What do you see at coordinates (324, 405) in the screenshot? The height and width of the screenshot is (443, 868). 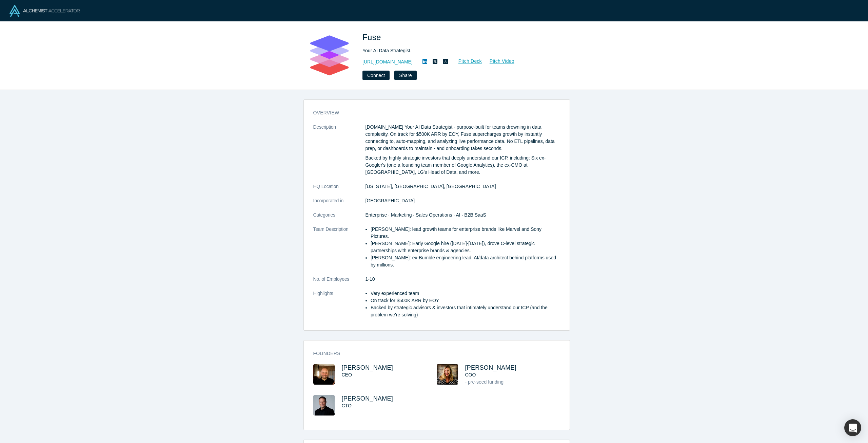 I see `img: Tom Counsell's Profile Image` at bounding box center [324, 405].